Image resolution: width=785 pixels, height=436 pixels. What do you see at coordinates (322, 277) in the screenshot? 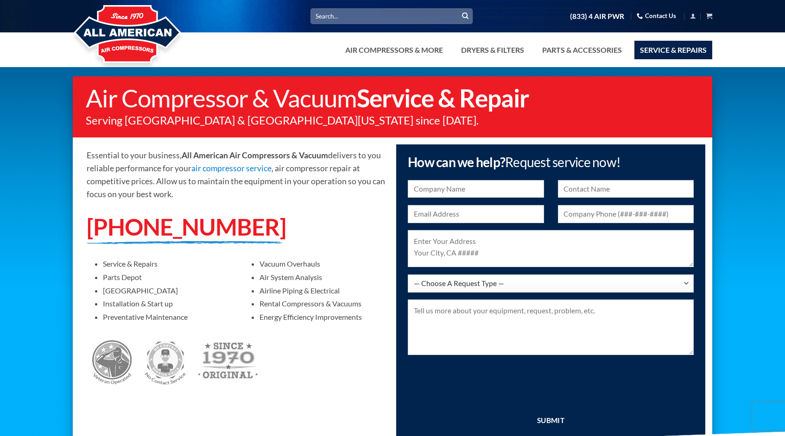
I see `p: Air System Analysis` at bounding box center [322, 277].